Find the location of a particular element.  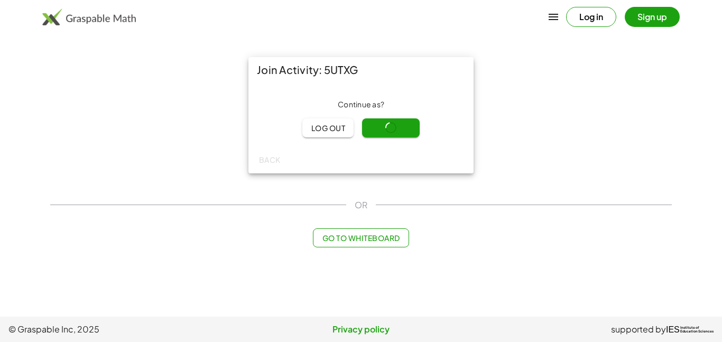

span: IES is located at coordinates (673, 329).